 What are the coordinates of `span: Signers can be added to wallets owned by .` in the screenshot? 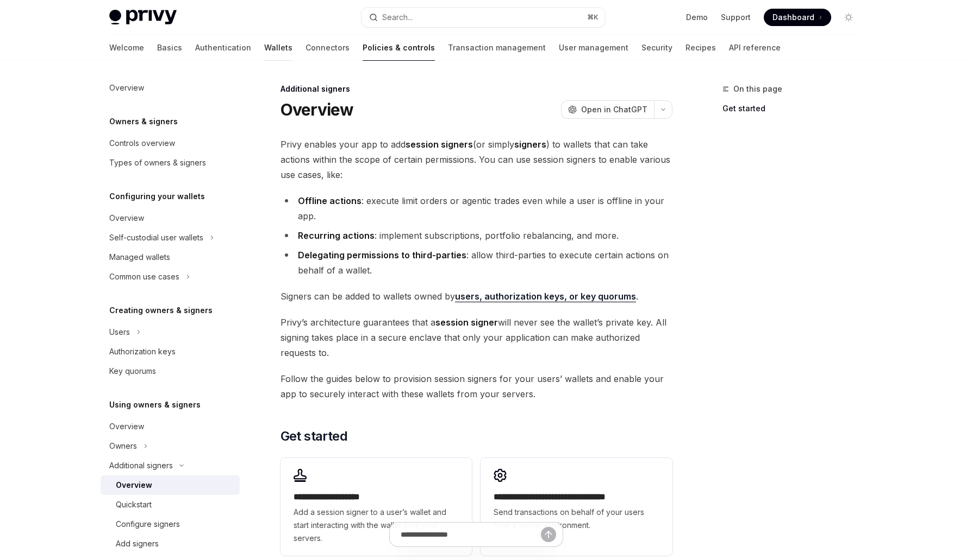 It's located at (476, 296).